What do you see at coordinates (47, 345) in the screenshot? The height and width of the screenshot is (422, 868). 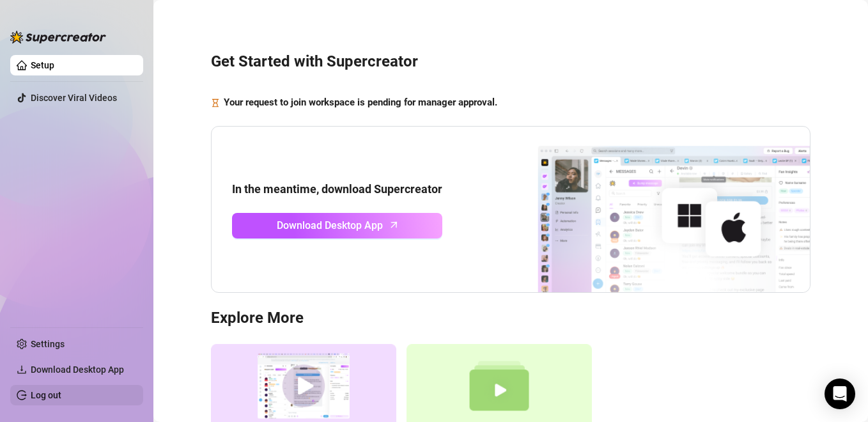 I see `a: Settings` at bounding box center [47, 345].